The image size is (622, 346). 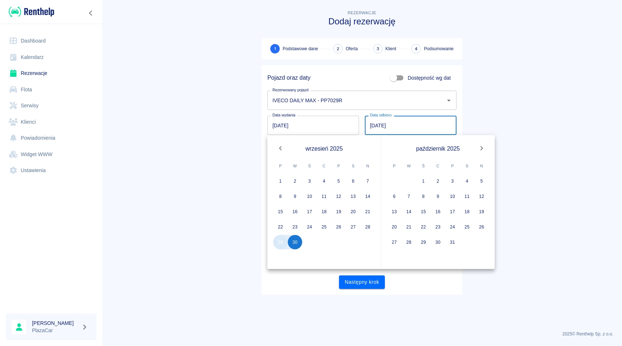 I want to click on span: sobota, so click(x=353, y=166).